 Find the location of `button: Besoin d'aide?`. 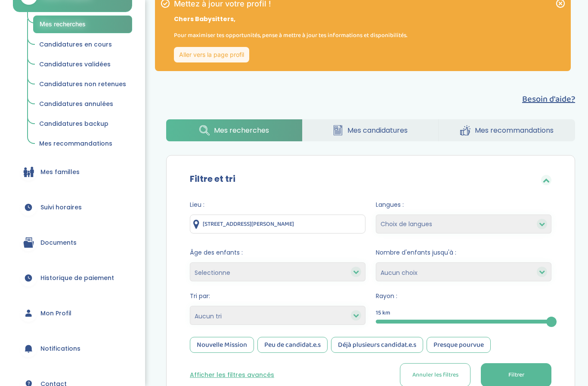

button: Besoin d'aide? is located at coordinates (548, 99).